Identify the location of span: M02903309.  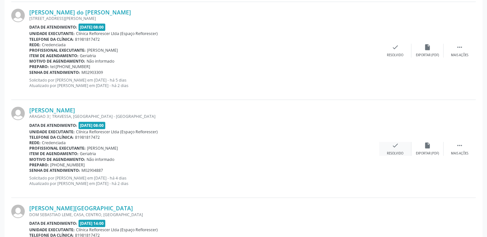
(92, 72).